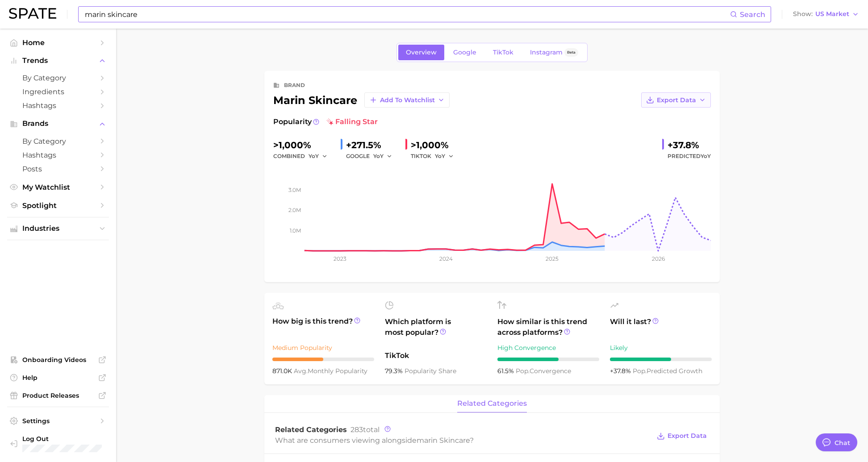  I want to click on div: combined, so click(303, 156).